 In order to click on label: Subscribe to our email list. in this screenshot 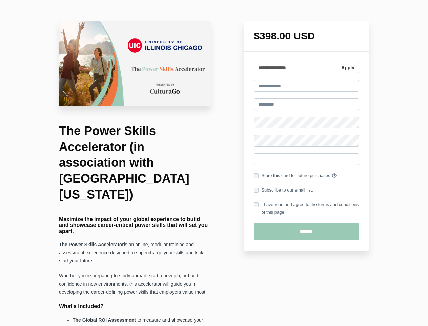, I will do `click(284, 190)`.